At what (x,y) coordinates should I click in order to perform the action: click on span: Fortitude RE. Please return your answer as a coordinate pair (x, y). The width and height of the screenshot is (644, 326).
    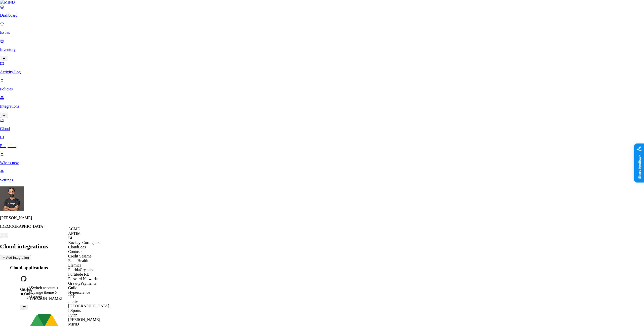
    Looking at the image, I should click on (79, 274).